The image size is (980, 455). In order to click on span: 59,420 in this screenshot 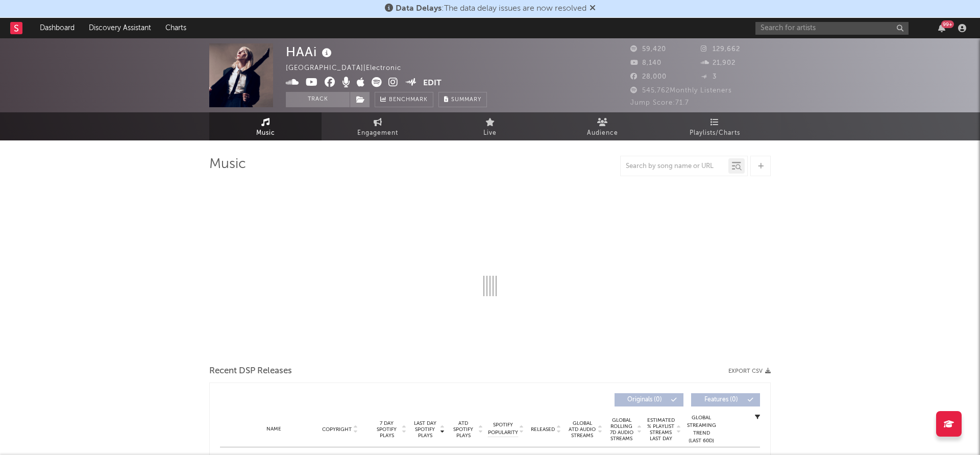, I will do `click(648, 49)`.